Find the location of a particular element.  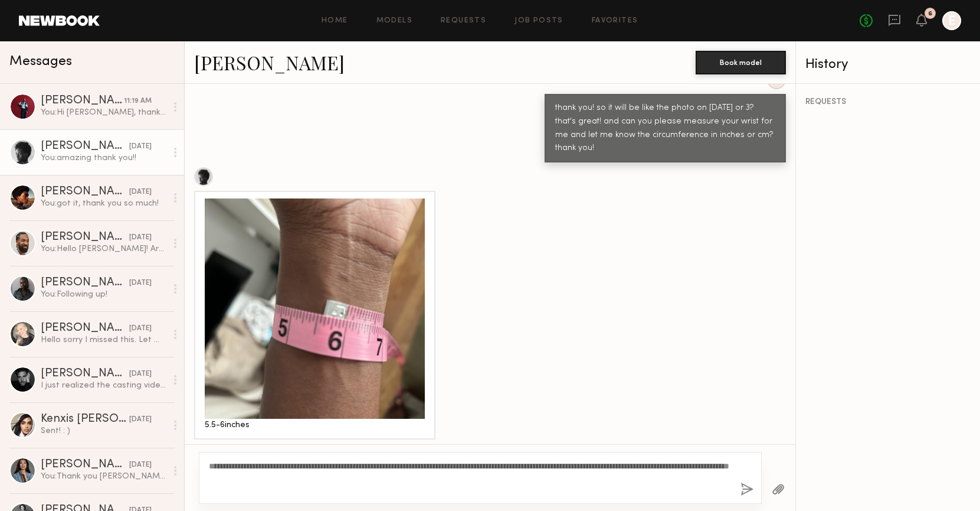

span: Messages is located at coordinates (41, 61).